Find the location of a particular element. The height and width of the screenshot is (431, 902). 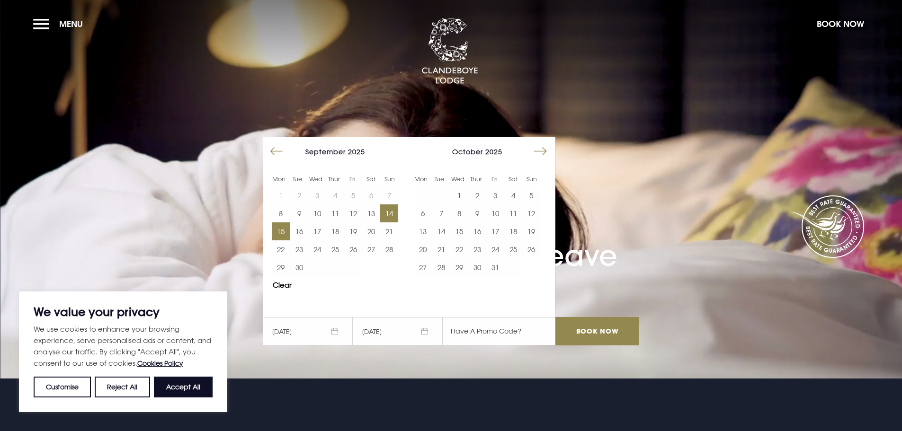

button: 4 is located at coordinates (513, 196).